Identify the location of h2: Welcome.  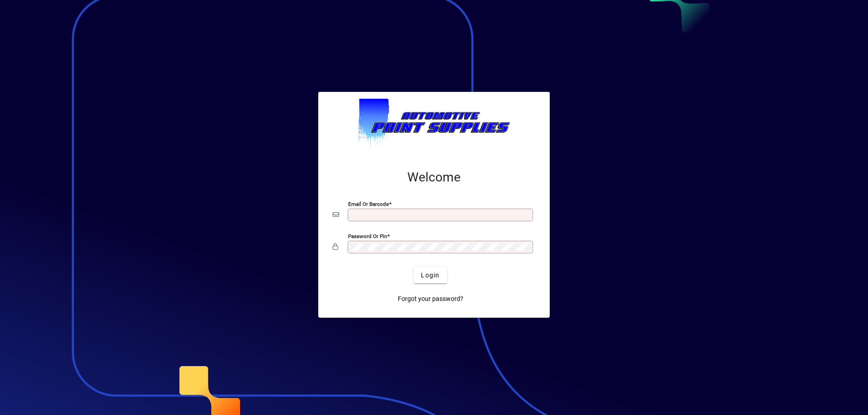
(434, 177).